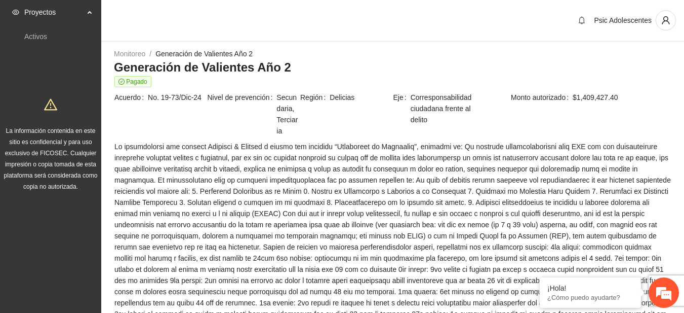 Image resolution: width=684 pixels, height=313 pixels. Describe the element at coordinates (177, 97) in the screenshot. I see `span: No. 19-73/Dic-24` at that location.